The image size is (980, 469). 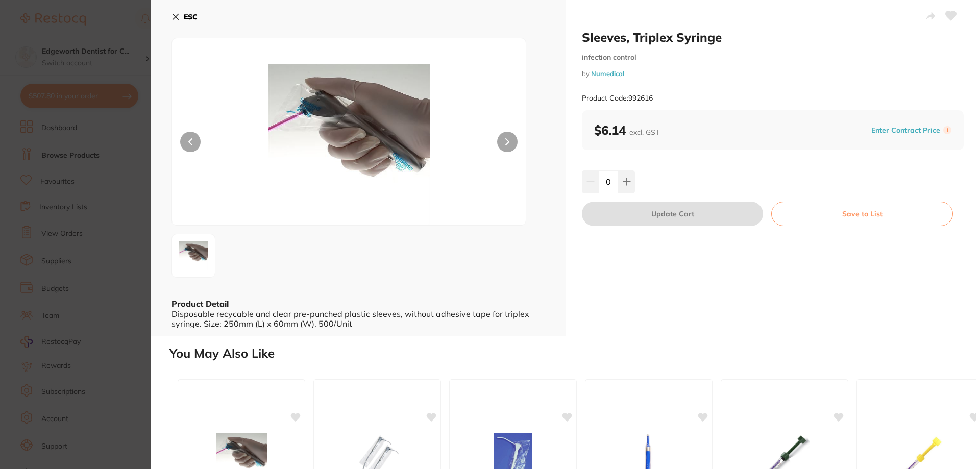 What do you see at coordinates (672, 214) in the screenshot?
I see `button: Update Cart` at bounding box center [672, 214].